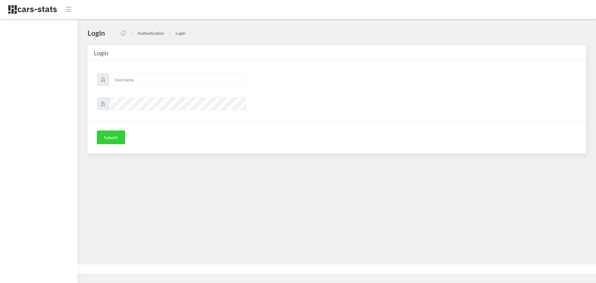 The height and width of the screenshot is (283, 596). I want to click on img: navbar brand, so click(33, 9).